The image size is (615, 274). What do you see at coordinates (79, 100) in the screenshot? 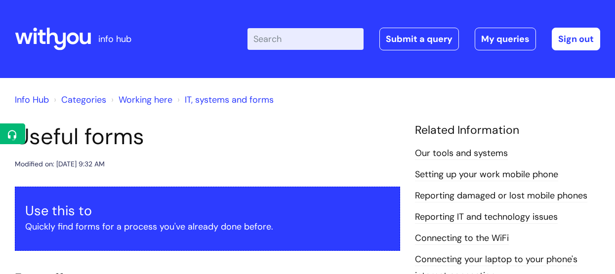
I see `li: Solution home` at bounding box center [79, 100].